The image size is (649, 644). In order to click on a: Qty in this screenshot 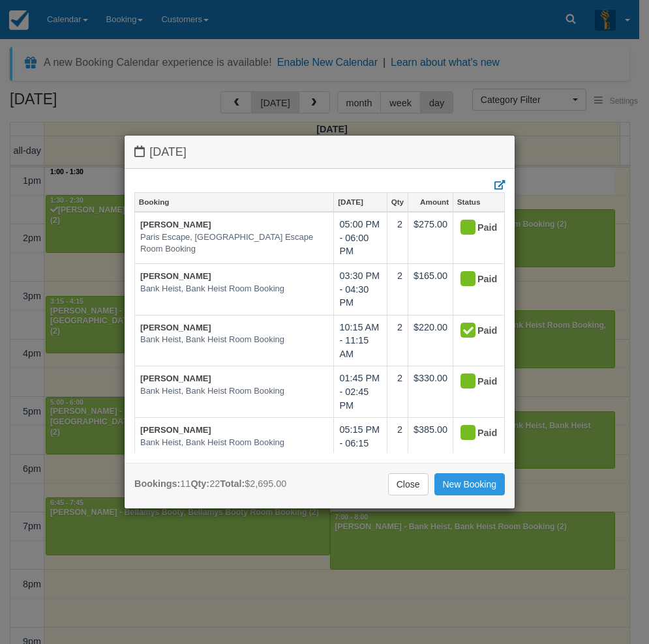, I will do `click(397, 202)`.